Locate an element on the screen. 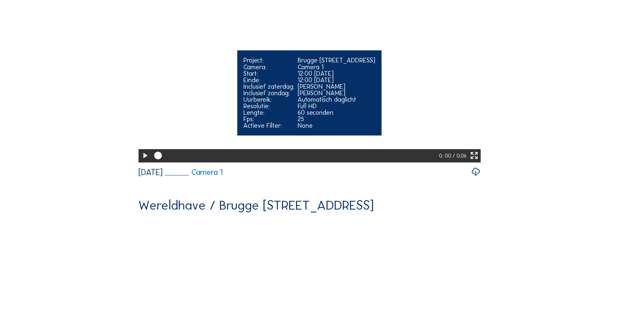 The width and height of the screenshot is (619, 335). div: / 0:06 is located at coordinates (459, 156).